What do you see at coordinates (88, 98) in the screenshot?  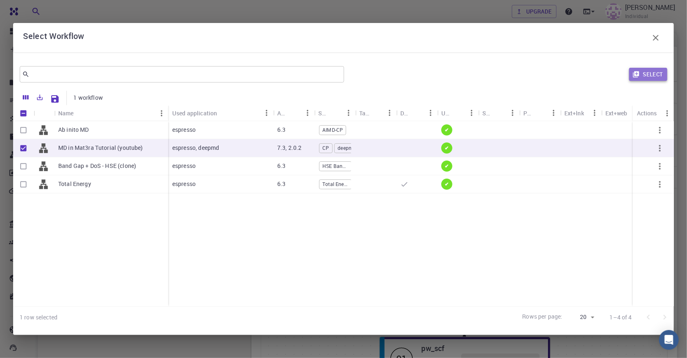 I see `p: 1 workflow` at bounding box center [88, 98].